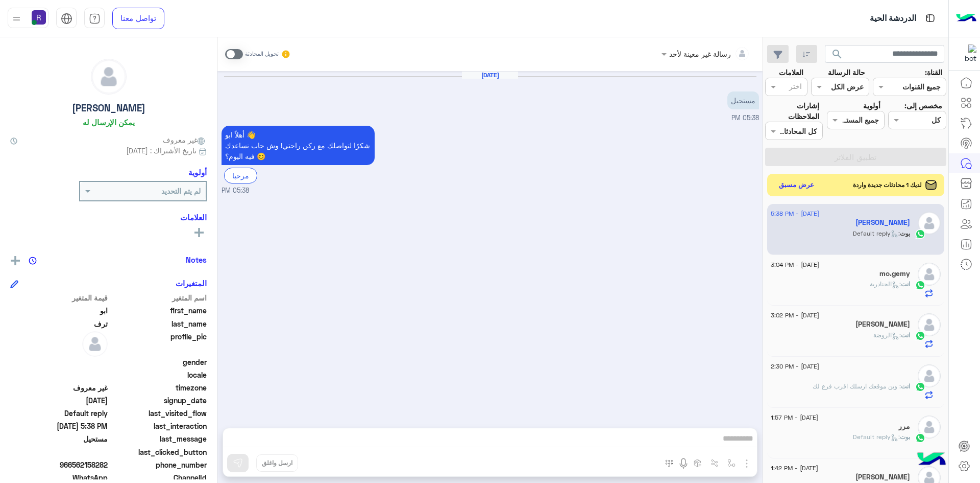 The image size is (980, 483). Describe the element at coordinates (158, 413) in the screenshot. I see `span: last_visited_flow` at that location.